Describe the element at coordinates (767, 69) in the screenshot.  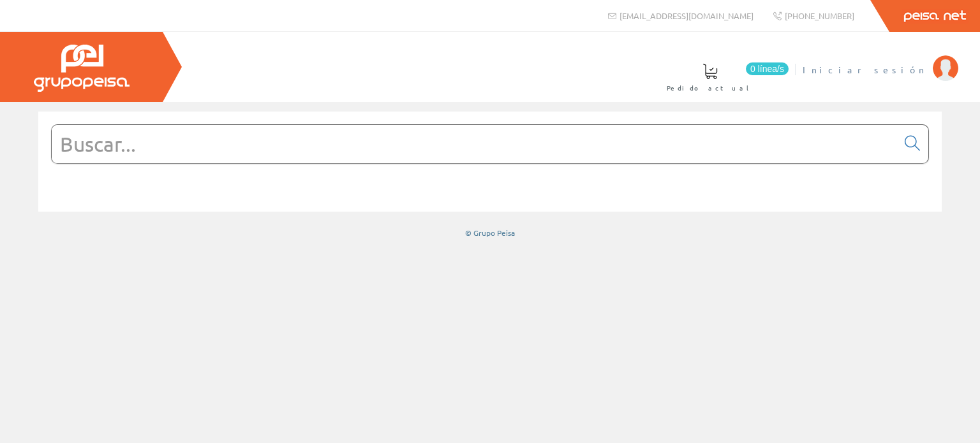
I see `span: 0 línea/s` at that location.